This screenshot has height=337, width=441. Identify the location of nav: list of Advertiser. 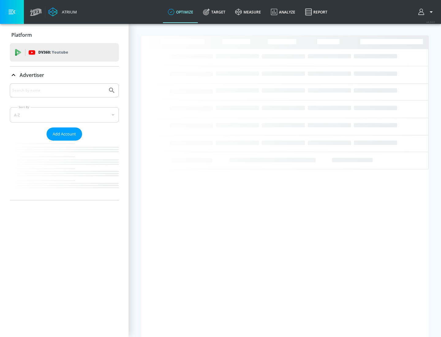
(64, 170).